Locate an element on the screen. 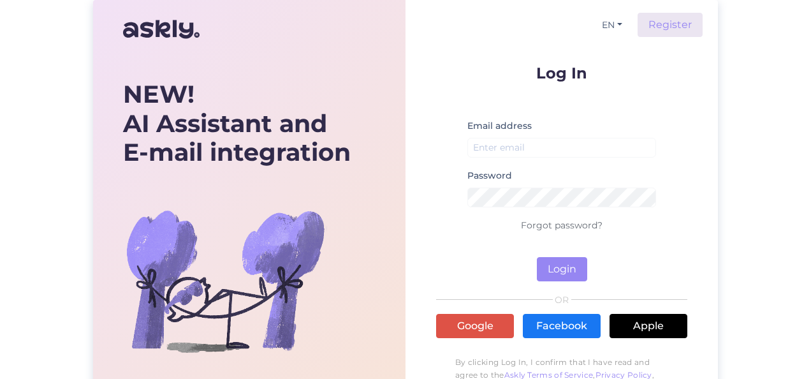  a: Apple is located at coordinates (648, 326).